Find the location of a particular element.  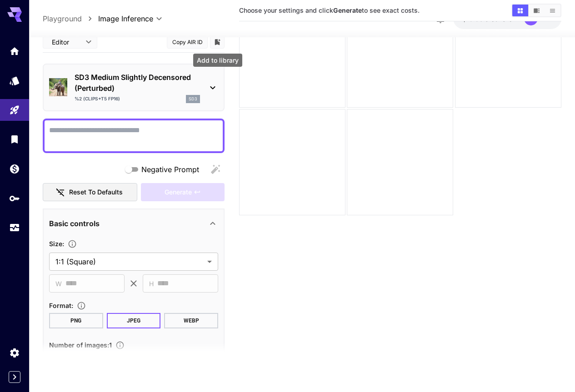

div: SD3 Medium Slightly Decensored (Perturbed)%2 (clips+t5 fp16)sd3 is located at coordinates (134, 87).